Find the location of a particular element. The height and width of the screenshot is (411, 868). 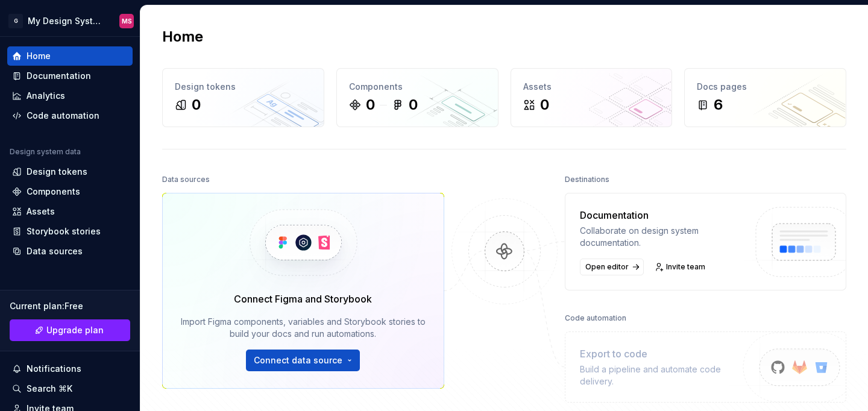

div: Export to code is located at coordinates (661, 354).